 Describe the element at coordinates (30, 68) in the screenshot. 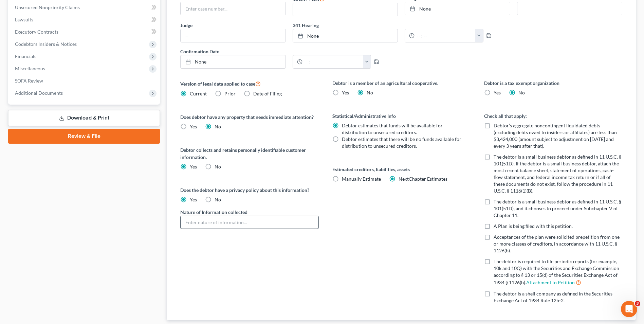

I see `span: Miscellaneous` at that location.